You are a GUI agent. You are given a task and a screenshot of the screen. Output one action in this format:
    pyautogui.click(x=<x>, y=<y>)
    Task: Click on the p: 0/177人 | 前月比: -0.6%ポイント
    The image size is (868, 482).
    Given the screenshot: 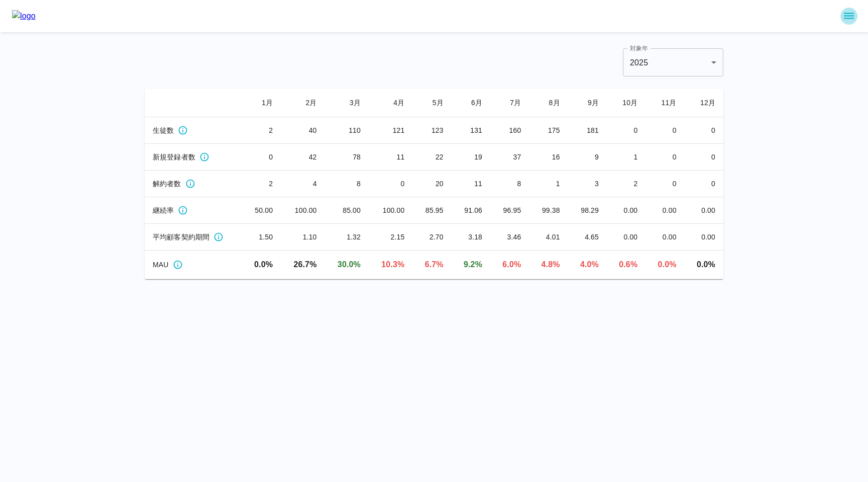 What is the action you would take?
    pyautogui.click(x=665, y=265)
    